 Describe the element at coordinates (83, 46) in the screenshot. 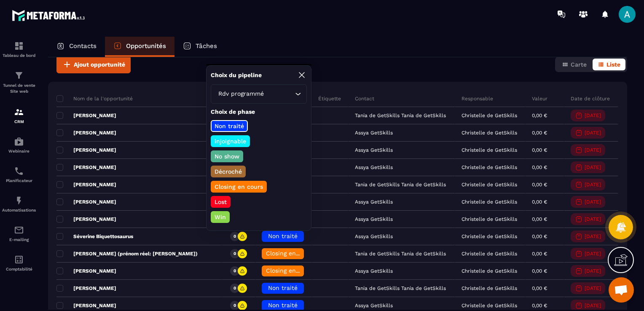

I see `p: Contacts` at that location.